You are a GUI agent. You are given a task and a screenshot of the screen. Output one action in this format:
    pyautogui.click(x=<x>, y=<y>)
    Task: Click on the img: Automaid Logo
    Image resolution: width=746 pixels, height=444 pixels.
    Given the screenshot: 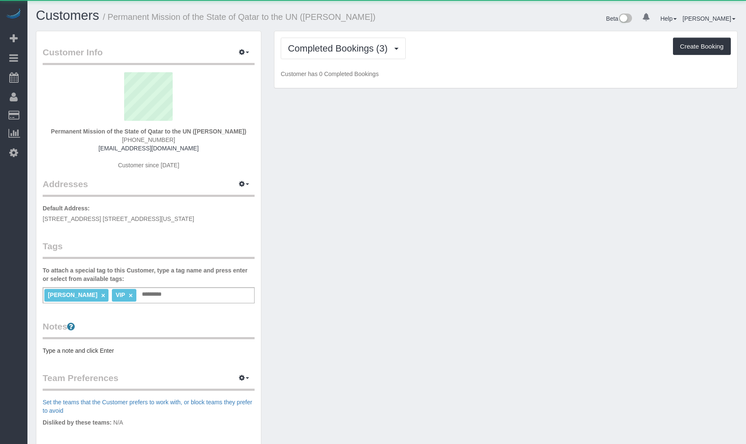 What is the action you would take?
    pyautogui.click(x=14, y=14)
    